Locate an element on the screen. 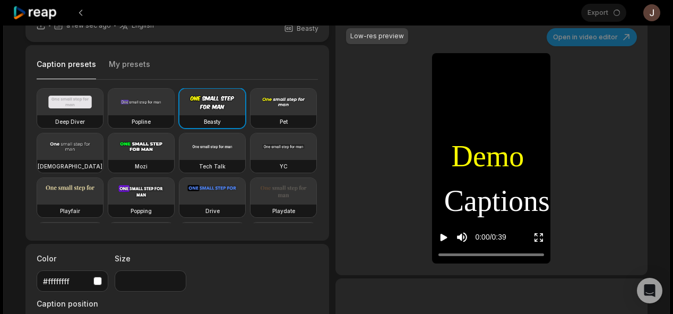  div: Open Intercom Messenger is located at coordinates (650, 290).